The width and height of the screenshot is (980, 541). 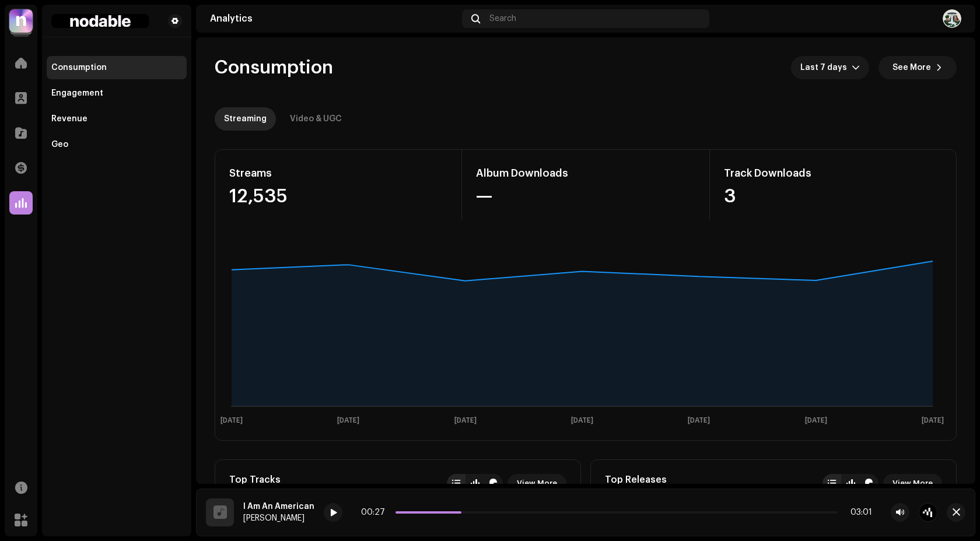 I want to click on div: Album Downloads, so click(x=586, y=173).